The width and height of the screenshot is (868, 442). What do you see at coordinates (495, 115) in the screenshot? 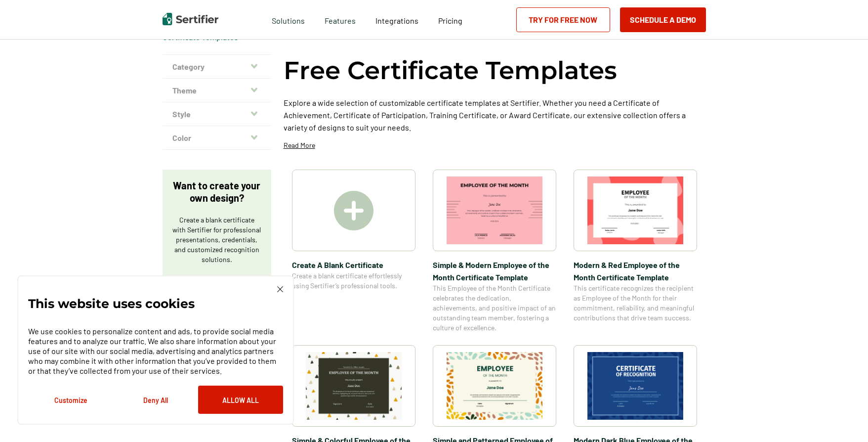
I see `p: Explore a wide selection of customizable certificate templates at Sertifier. Whether you need a C...` at bounding box center [495, 115].